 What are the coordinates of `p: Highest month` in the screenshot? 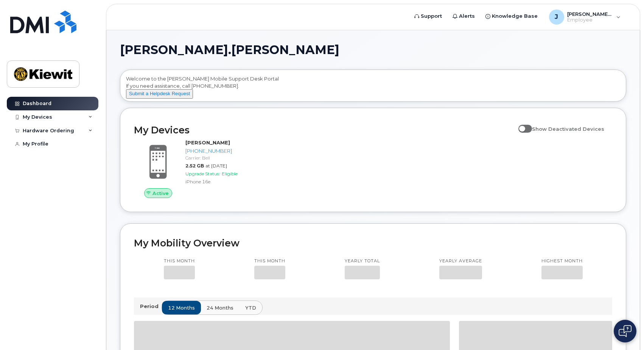 It's located at (562, 261).